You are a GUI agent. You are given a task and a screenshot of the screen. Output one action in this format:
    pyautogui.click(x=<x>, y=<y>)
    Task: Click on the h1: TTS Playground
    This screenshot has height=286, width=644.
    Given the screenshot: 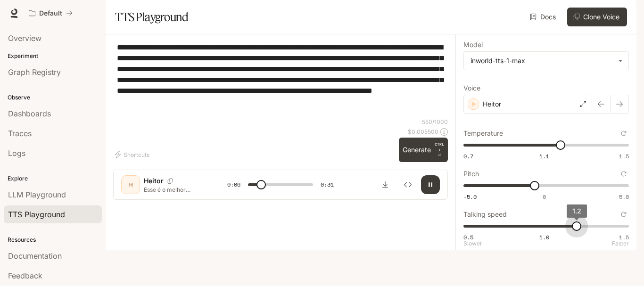 What is the action you would take?
    pyautogui.click(x=151, y=17)
    